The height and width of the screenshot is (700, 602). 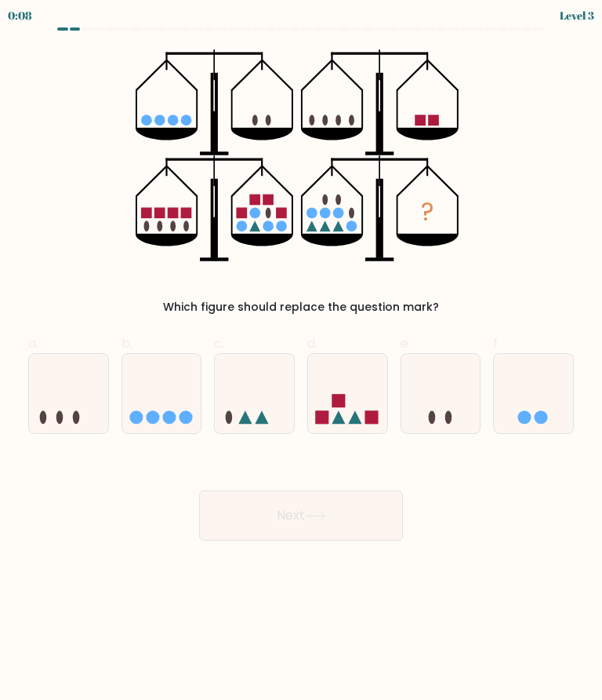 I want to click on button: Next, so click(x=301, y=515).